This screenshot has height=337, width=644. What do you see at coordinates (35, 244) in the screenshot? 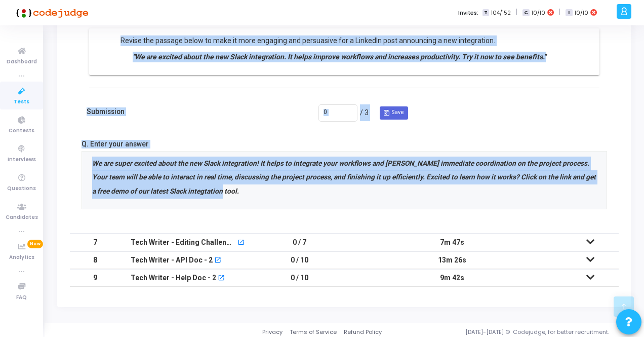
I see `span: New` at bounding box center [35, 244].